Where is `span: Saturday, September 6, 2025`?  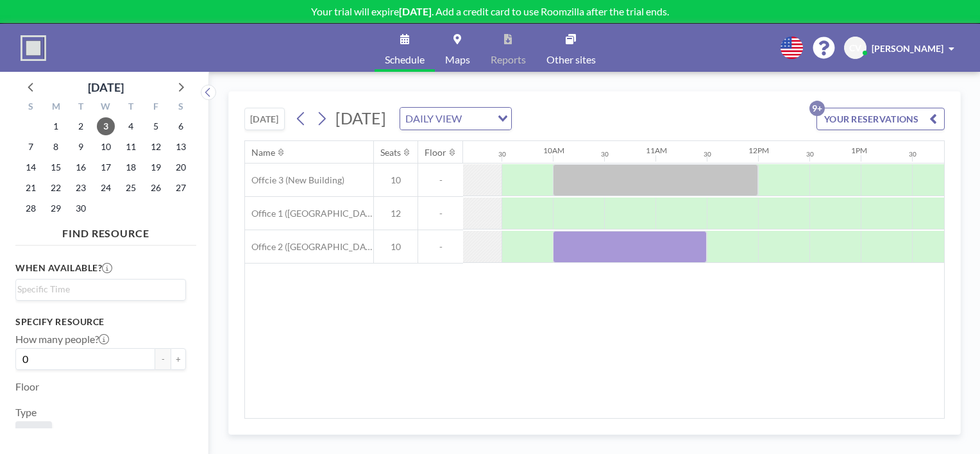
span: Saturday, September 6, 2025 is located at coordinates (181, 126).